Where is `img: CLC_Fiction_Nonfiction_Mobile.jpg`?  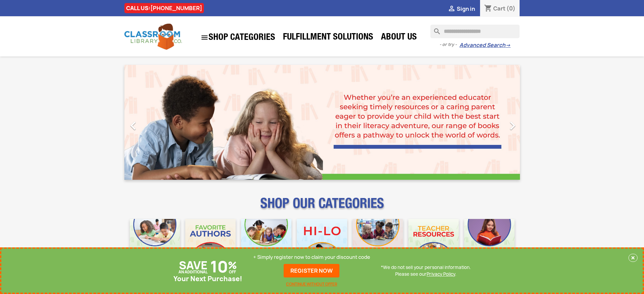 img: CLC_Fiction_Nonfiction_Mobile.jpg is located at coordinates (377, 244).